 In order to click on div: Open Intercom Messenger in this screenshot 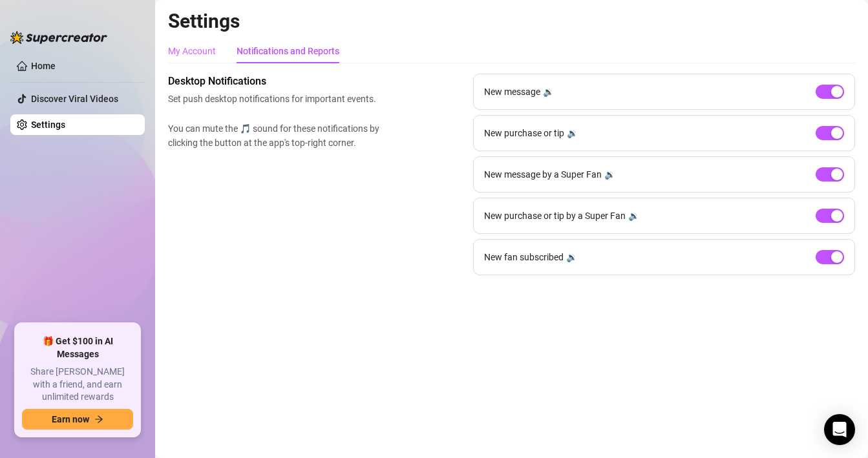, I will do `click(839, 430)`.